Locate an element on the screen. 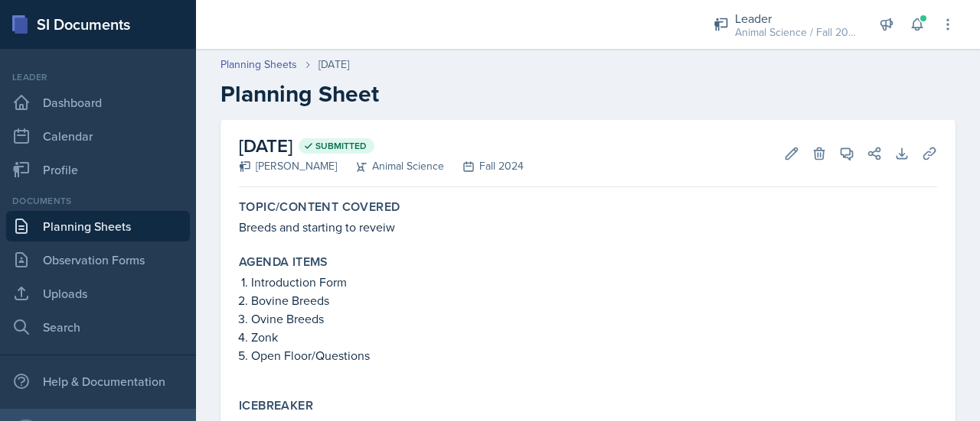 This screenshot has width=980, height=421. p: Bovine Breeds is located at coordinates (594, 301).